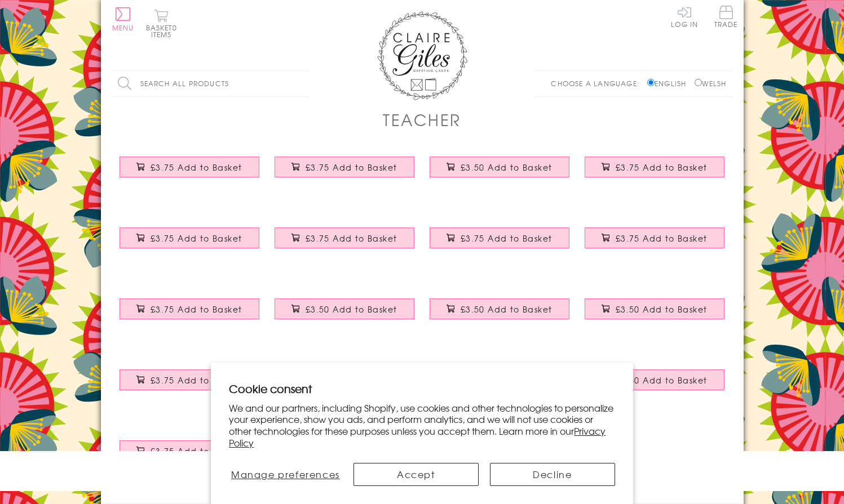 This screenshot has height=504, width=844. I want to click on h1: Teacher, so click(422, 119).